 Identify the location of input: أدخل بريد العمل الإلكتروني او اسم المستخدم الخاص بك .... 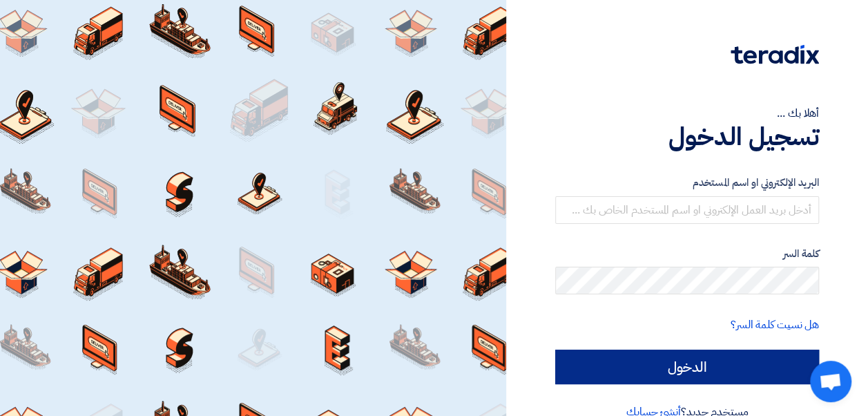
(687, 210).